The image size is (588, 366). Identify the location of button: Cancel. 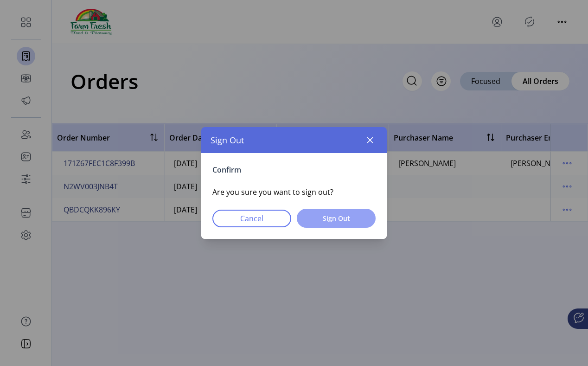
(252, 219).